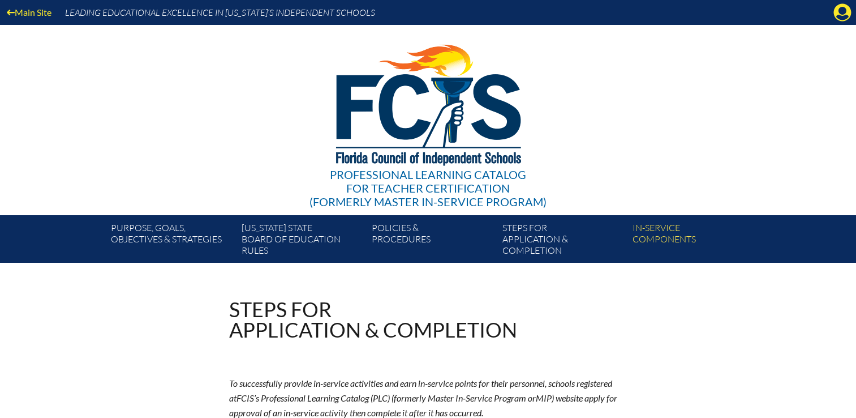 Image resolution: width=856 pixels, height=418 pixels. I want to click on a: Purpose, goals,objectives & strategies, so click(171, 241).